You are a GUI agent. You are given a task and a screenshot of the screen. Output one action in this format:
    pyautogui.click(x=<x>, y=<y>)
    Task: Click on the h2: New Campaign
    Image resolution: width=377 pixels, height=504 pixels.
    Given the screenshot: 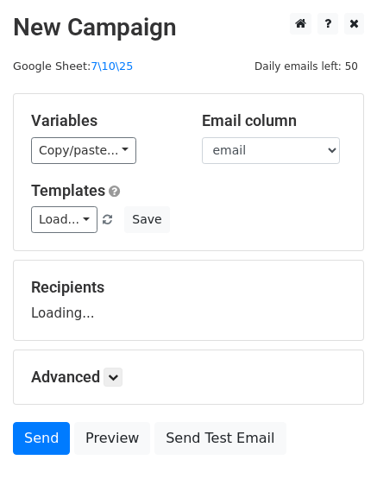 What is the action you would take?
    pyautogui.click(x=188, y=28)
    